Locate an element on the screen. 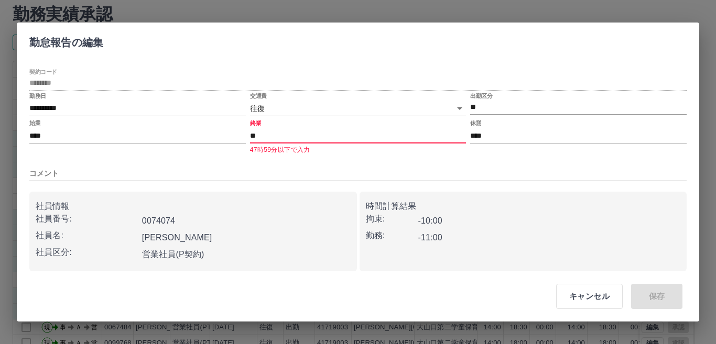 This screenshot has height=344, width=716. label: 交通費 is located at coordinates (258, 95).